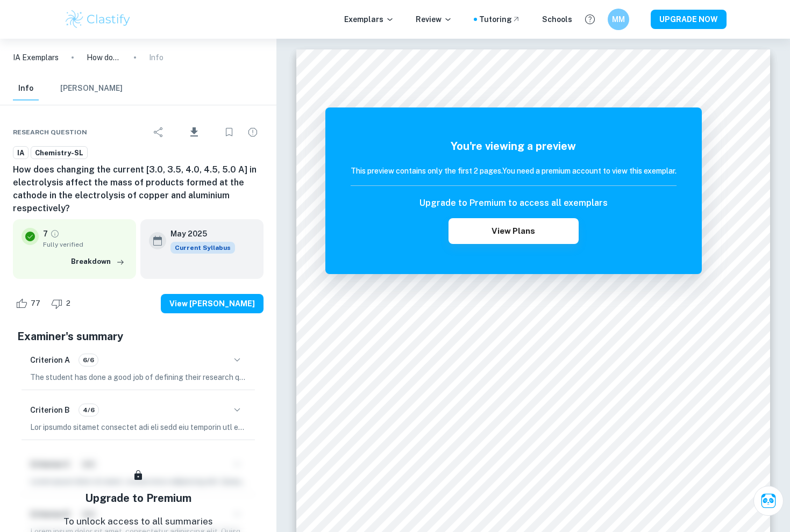 The image size is (790, 532). Describe the element at coordinates (500, 19) in the screenshot. I see `div: Tutoring` at that location.